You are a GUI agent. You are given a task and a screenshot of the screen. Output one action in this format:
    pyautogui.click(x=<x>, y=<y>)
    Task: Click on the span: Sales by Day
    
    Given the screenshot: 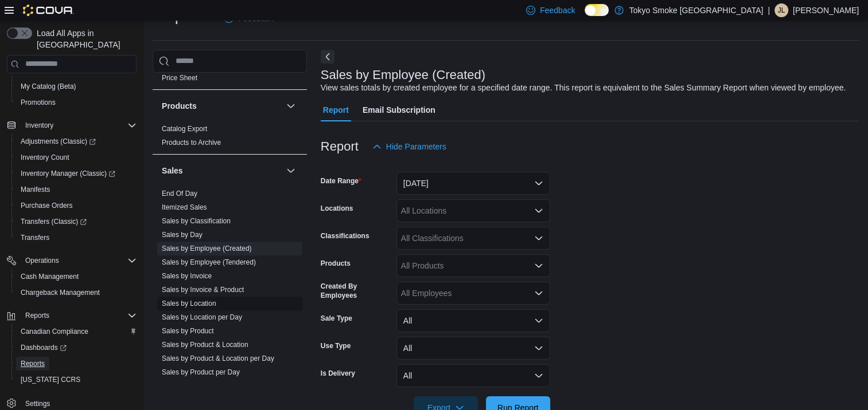 What is the action you would take?
    pyautogui.click(x=182, y=235)
    